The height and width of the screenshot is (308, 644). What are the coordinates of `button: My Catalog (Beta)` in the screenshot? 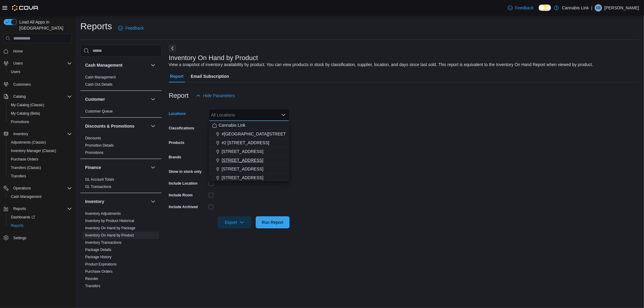 It's located at (40, 114).